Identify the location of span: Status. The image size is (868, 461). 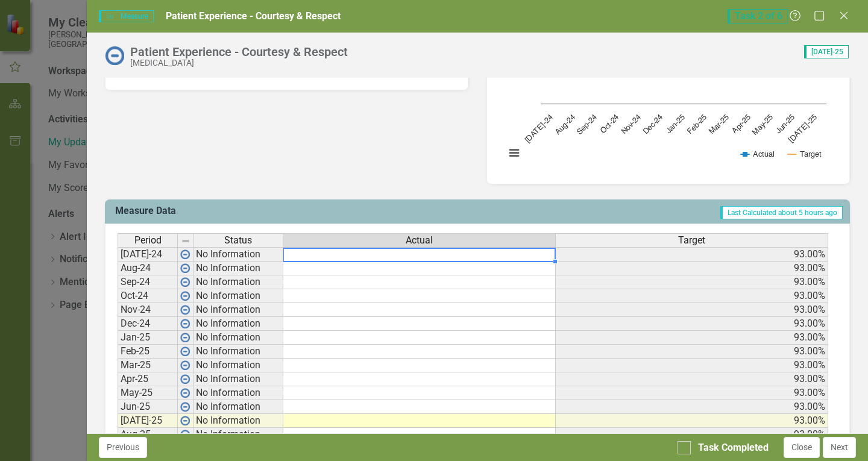
(238, 240).